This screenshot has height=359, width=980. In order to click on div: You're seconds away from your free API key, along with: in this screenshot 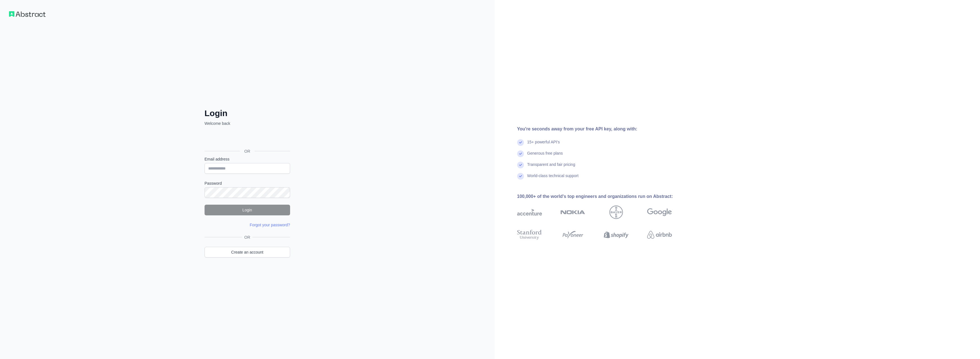, I will do `click(604, 129)`.